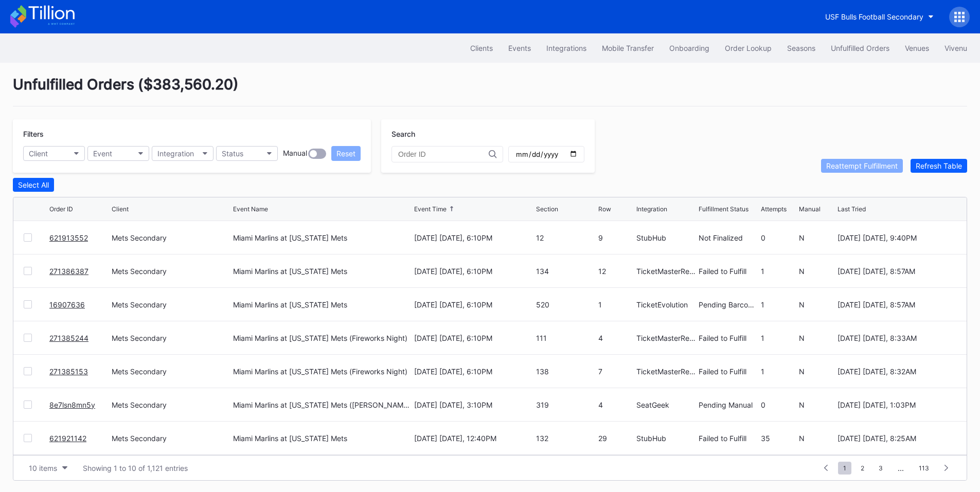 The width and height of the screenshot is (980, 492). What do you see at coordinates (444, 154) in the screenshot?
I see `input: Order ID` at bounding box center [444, 154].